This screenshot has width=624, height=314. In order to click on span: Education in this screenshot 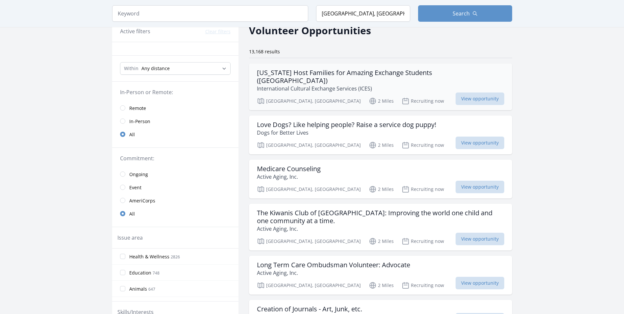, I will do `click(140, 273)`.